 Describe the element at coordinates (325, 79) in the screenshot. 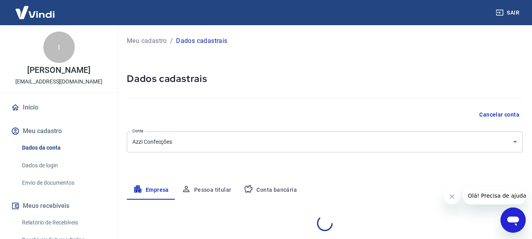

I see `h5: Dados cadastrais` at that location.